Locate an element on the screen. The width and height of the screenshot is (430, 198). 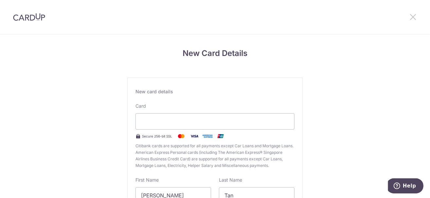
span: Secure 256-bit SSL is located at coordinates (157, 136).